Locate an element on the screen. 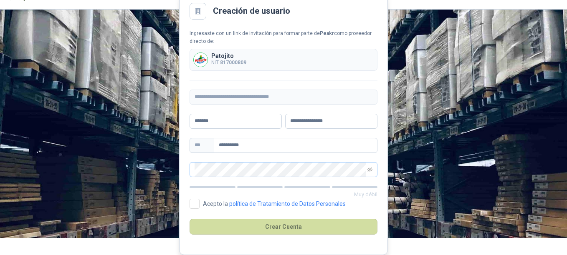  h2: Creación de usuario is located at coordinates (251, 11).